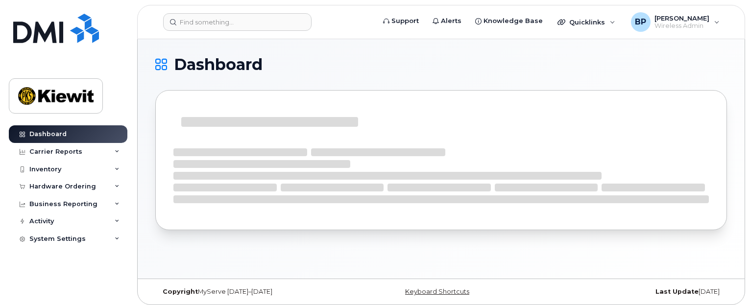 This screenshot has width=750, height=305. I want to click on span: Dashboard, so click(218, 65).